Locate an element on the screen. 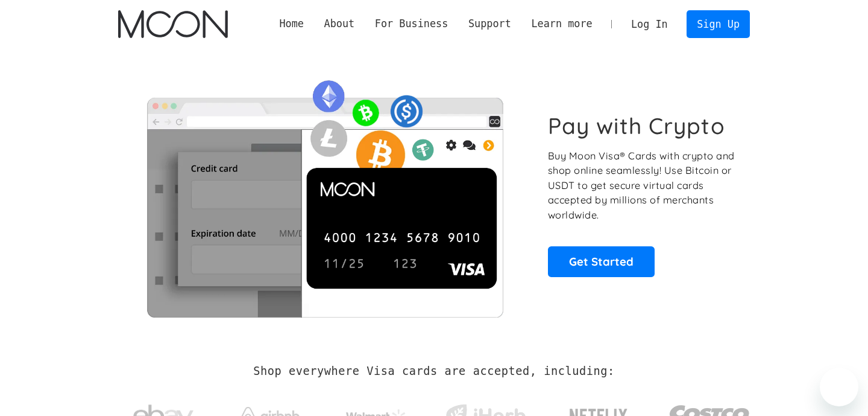 Image resolution: width=868 pixels, height=416 pixels. h2: Shop everywhere Visa cards are accepted, including: is located at coordinates (433, 371).